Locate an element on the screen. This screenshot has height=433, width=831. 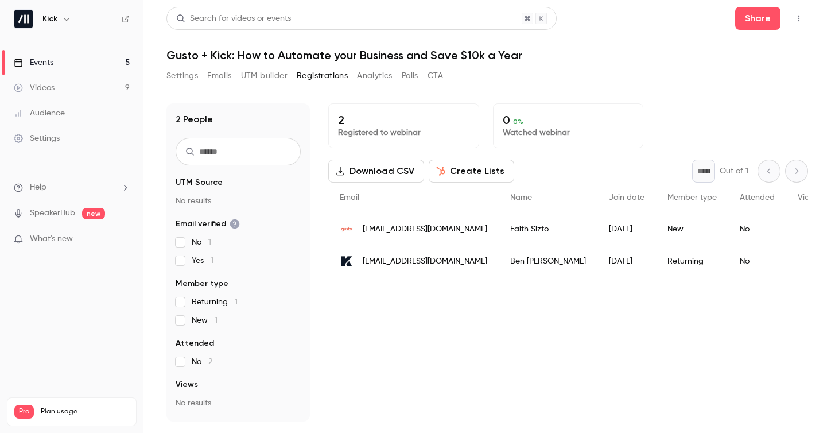
span: Referrer is located at coordinates (192, 426).